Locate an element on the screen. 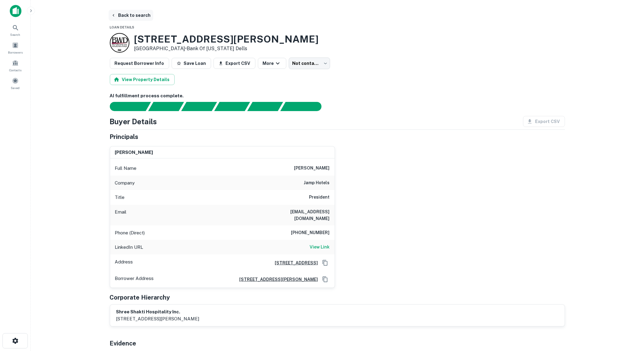 This screenshot has height=351, width=644. h5: Principals is located at coordinates (124, 137).